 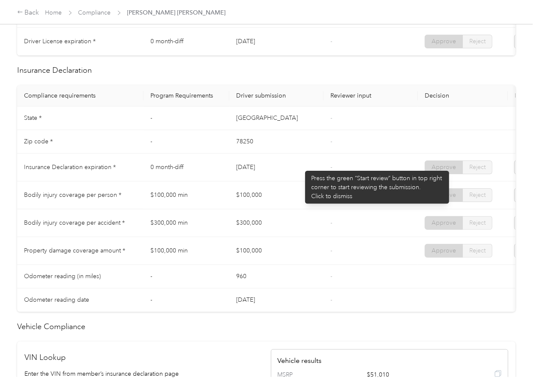 What do you see at coordinates (33, 118) in the screenshot?
I see `span: State *` at bounding box center [33, 118].